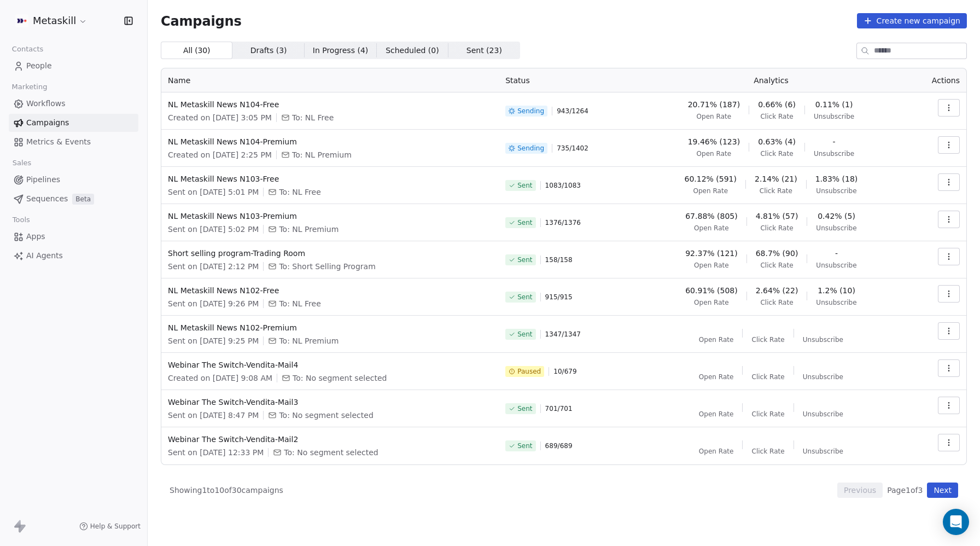 Image resolution: width=980 pixels, height=546 pixels. I want to click on th: Analytics, so click(771, 81).